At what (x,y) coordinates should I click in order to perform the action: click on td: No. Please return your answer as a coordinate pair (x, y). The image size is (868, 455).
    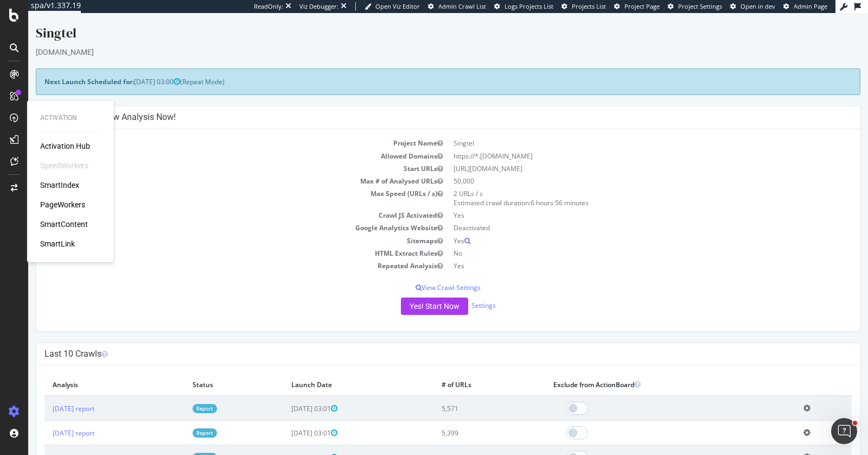
    Looking at the image, I should click on (622, 240).